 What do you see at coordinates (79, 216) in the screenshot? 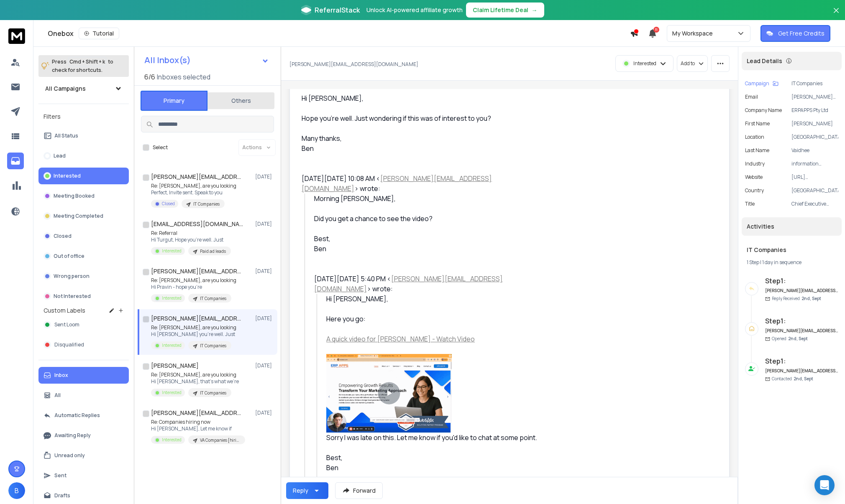
I see `p: Meeting Completed` at bounding box center [79, 216].